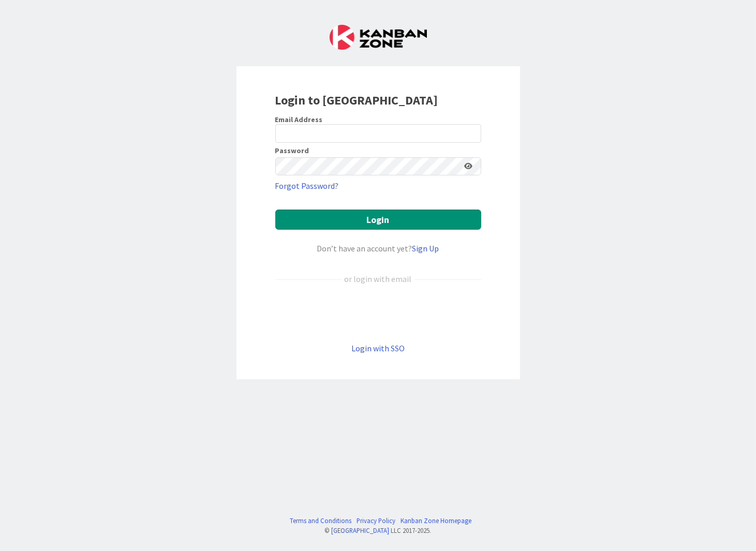 The image size is (756, 551). Describe the element at coordinates (320, 520) in the screenshot. I see `a: Terms and Conditions` at that location.